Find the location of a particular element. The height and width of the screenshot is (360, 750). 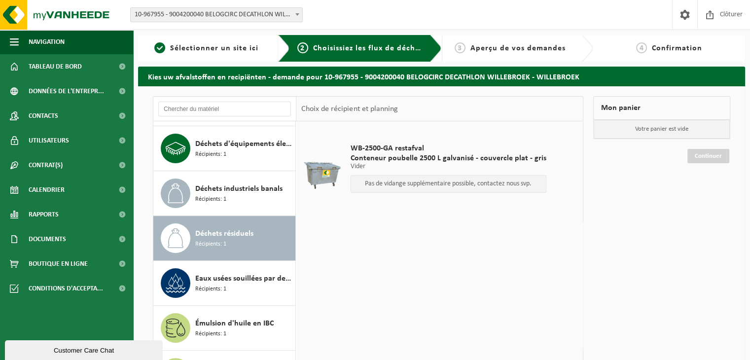

span: Utilisateurs is located at coordinates (49, 140).